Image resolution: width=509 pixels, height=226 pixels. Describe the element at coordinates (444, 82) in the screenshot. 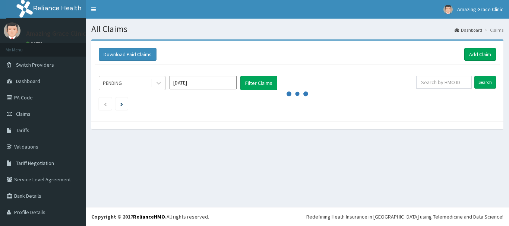

I see `input: Search by HMO ID` at that location.